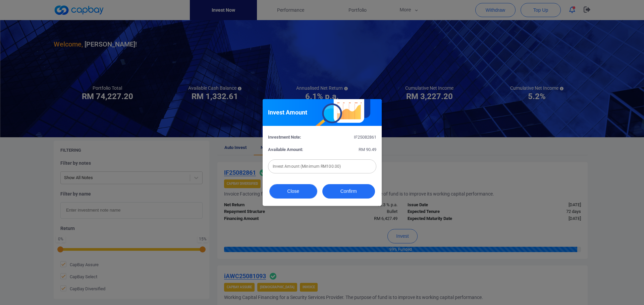  What do you see at coordinates (293, 191) in the screenshot?
I see `button: Close` at bounding box center [293, 191].